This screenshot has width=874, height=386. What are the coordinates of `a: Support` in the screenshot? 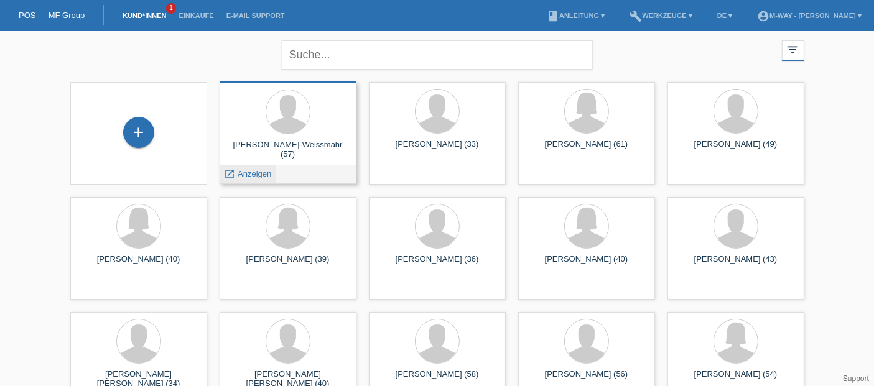 It's located at (856, 379).